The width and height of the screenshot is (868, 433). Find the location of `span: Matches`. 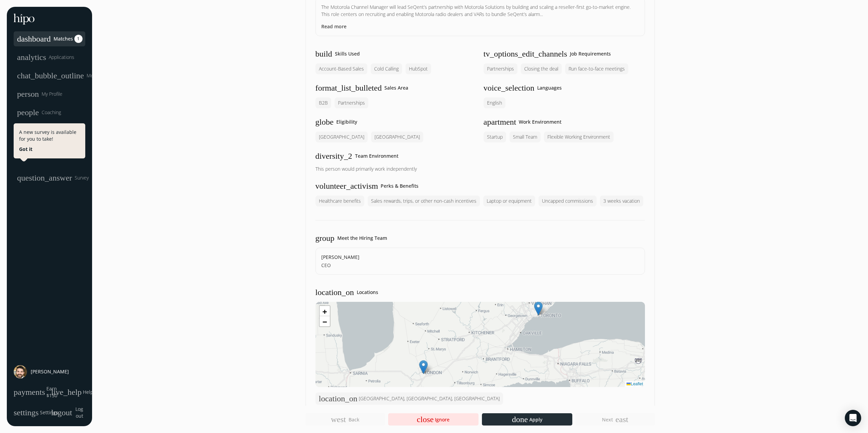

span: Matches is located at coordinates (38, 39).